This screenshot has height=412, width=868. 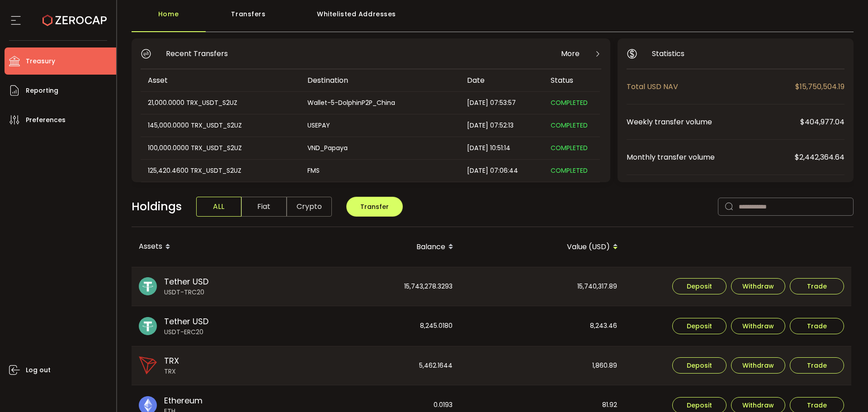 What do you see at coordinates (220, 80) in the screenshot?
I see `div: Asset` at bounding box center [220, 80].